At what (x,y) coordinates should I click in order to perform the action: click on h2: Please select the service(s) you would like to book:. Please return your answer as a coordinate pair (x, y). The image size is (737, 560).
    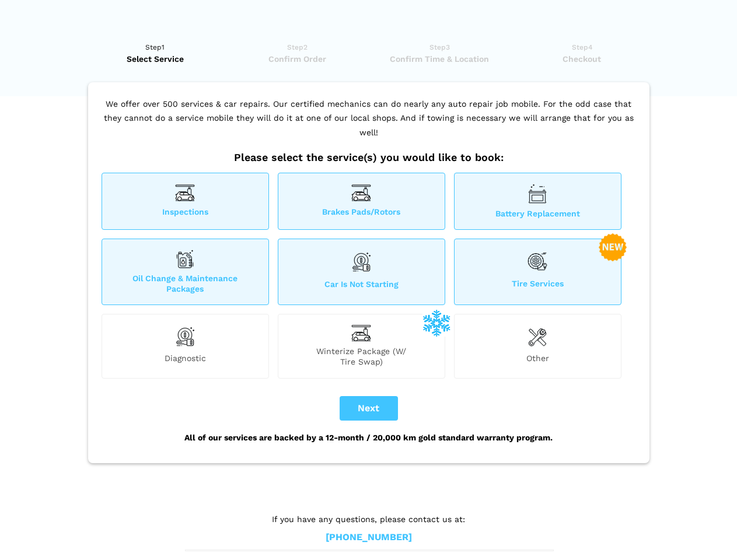
    Looking at the image, I should click on (368, 157).